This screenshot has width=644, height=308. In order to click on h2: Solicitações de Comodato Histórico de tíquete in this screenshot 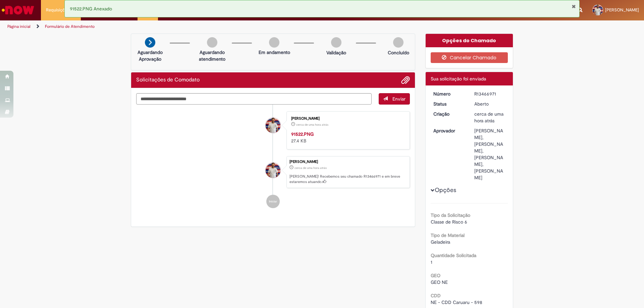, I will do `click(168, 80)`.